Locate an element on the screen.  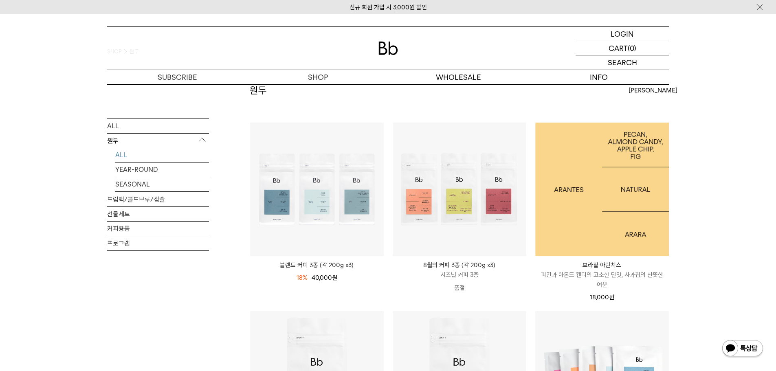
p: 피칸과 아몬드 캔디의 고소한 단맛, 사과칩의 산뜻한 여운 is located at coordinates (602, 280).